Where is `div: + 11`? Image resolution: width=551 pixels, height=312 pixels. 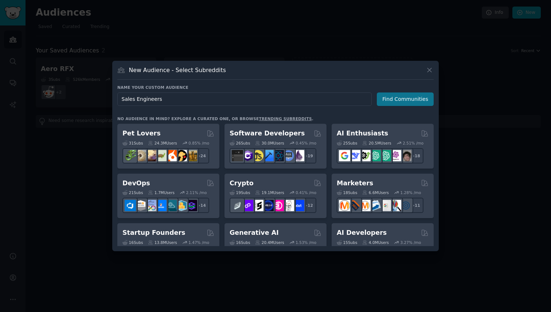
div: + 11 is located at coordinates (416, 205).